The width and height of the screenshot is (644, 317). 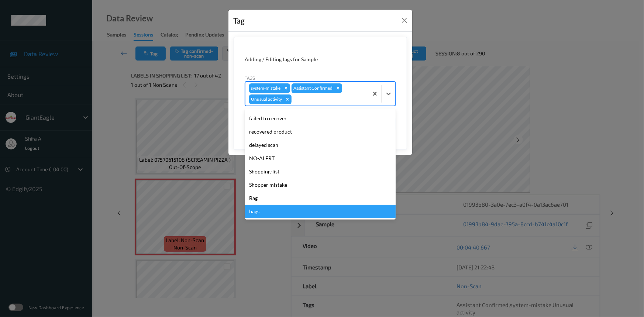 I want to click on div: Unusual activity, so click(x=266, y=99).